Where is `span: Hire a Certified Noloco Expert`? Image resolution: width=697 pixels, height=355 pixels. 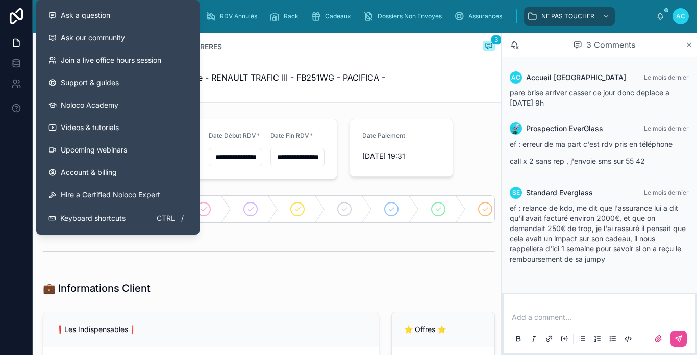 span: Hire a Certified Noloco Expert is located at coordinates (110, 195).